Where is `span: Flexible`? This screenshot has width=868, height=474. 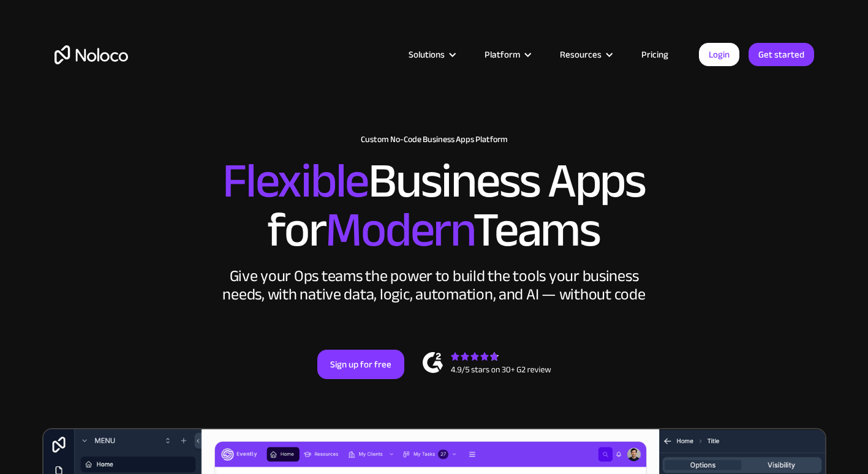
span: Flexible is located at coordinates (296, 180).